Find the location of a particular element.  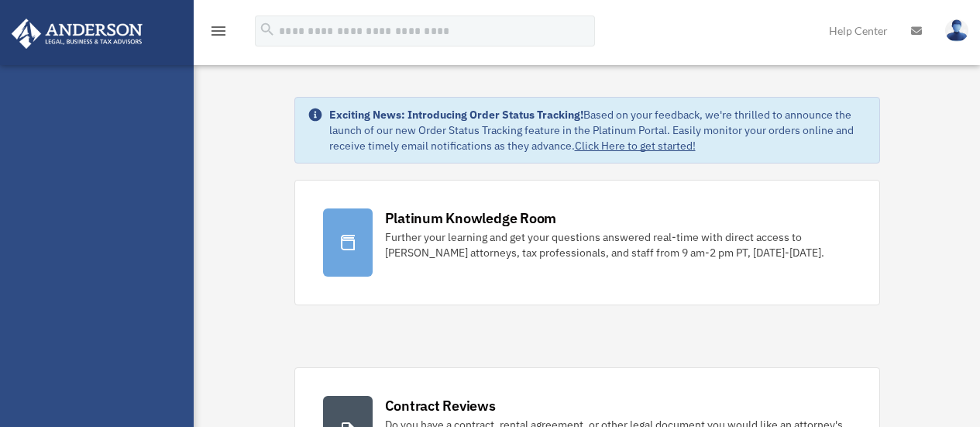

div: Contract Reviews is located at coordinates (440, 404).